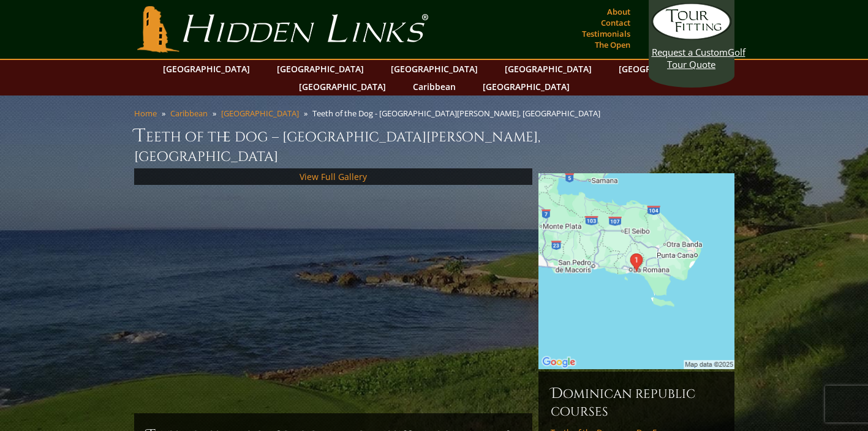 Image resolution: width=868 pixels, height=431 pixels. I want to click on img: Google Map of Casa de Campo, P.O. Box 140, La Romana, Dominican Republic, so click(636, 272).